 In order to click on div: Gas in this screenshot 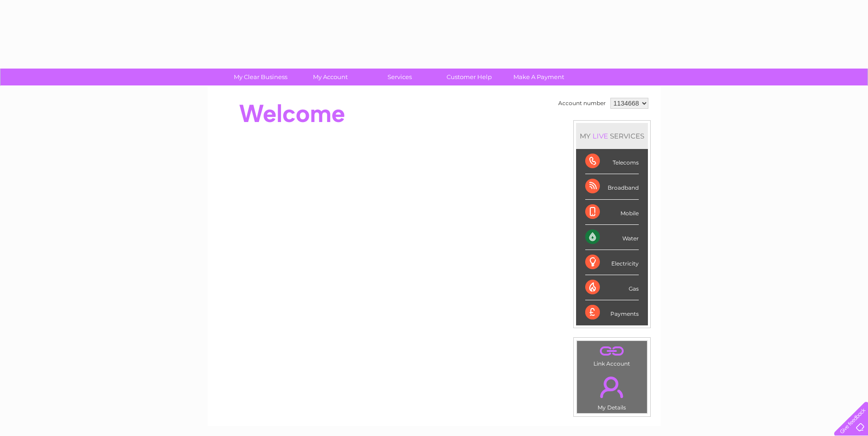, I will do `click(612, 287)`.